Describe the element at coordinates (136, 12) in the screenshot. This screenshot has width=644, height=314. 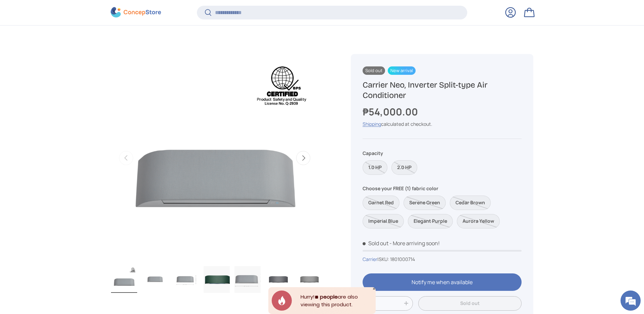
I see `img: ConcepStore` at that location.